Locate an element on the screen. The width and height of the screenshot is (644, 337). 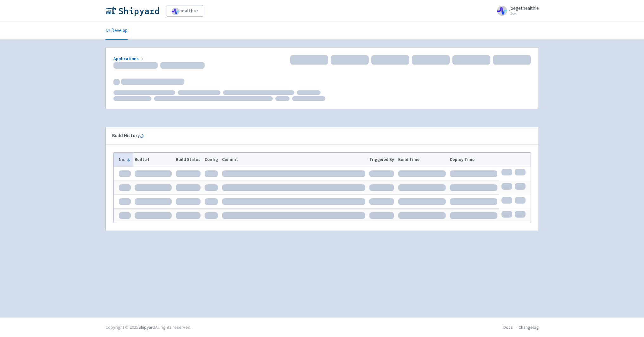
div: Build History is located at coordinates (317, 136).